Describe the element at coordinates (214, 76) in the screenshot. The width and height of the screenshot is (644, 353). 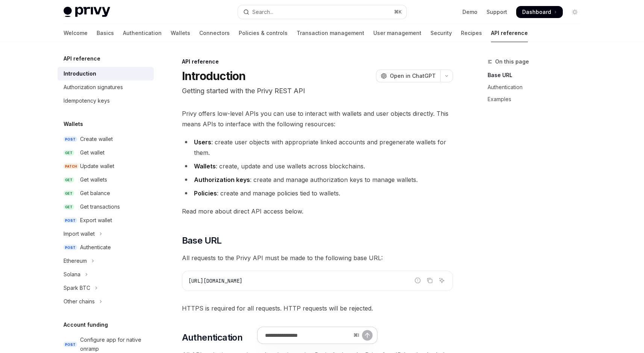
I see `h1: Introduction` at that location.